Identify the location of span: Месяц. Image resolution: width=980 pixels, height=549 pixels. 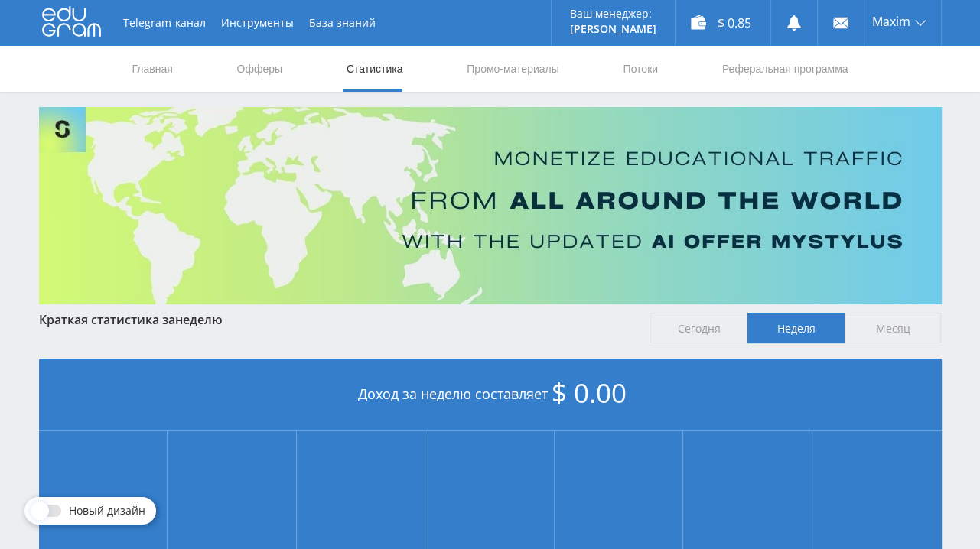
(892, 328).